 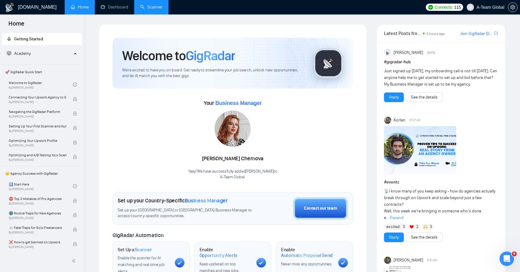 What do you see at coordinates (328, 63) in the screenshot?
I see `img: gigradar-logo.png` at bounding box center [328, 63].